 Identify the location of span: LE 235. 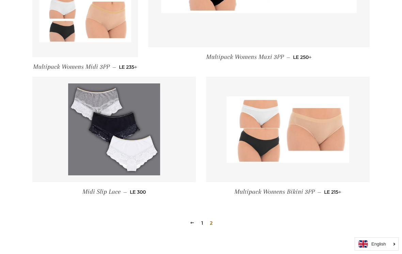
(128, 67).